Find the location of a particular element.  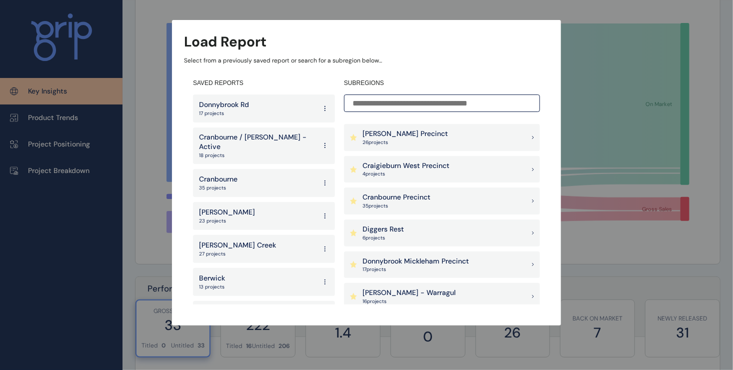

p: 27 projects is located at coordinates (237, 254).